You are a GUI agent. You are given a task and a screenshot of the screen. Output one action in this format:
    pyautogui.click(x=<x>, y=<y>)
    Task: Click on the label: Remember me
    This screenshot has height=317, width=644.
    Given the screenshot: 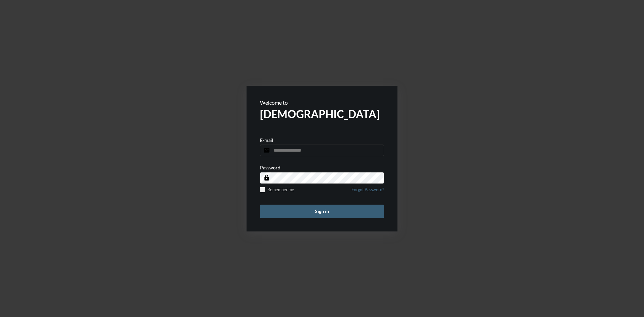 What is the action you would take?
    pyautogui.click(x=277, y=190)
    